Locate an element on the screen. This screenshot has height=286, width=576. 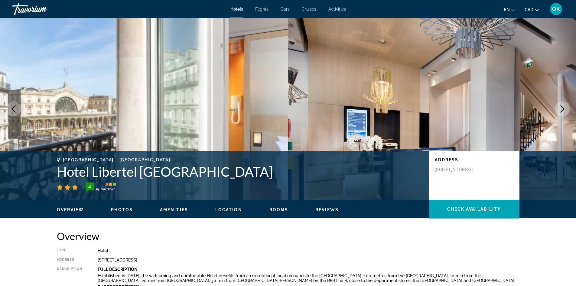
span: Photos is located at coordinates (122, 210).